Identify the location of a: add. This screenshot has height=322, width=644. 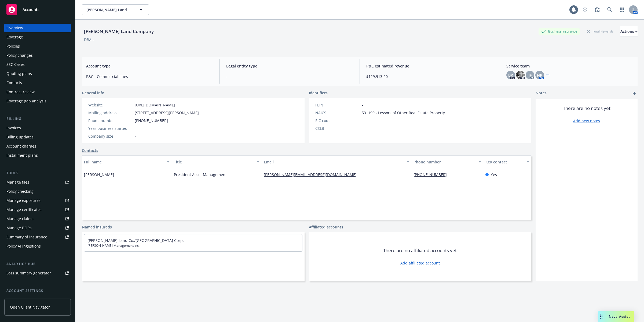
(634, 93).